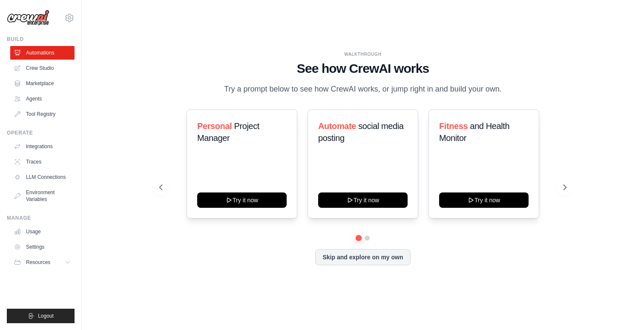 The width and height of the screenshot is (644, 330). What do you see at coordinates (214, 126) in the screenshot?
I see `span: Personal` at bounding box center [214, 126].